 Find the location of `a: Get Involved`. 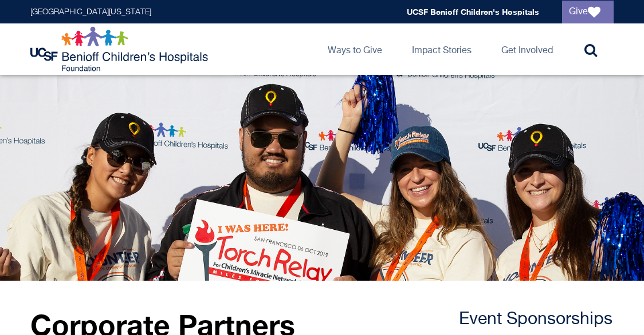

a: Get Involved is located at coordinates (527, 49).